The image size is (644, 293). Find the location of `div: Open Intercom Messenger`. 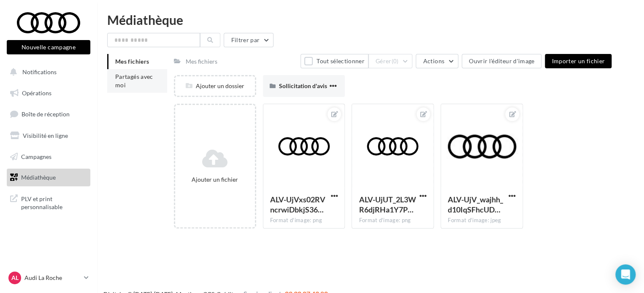

div: Open Intercom Messenger is located at coordinates (625, 275).